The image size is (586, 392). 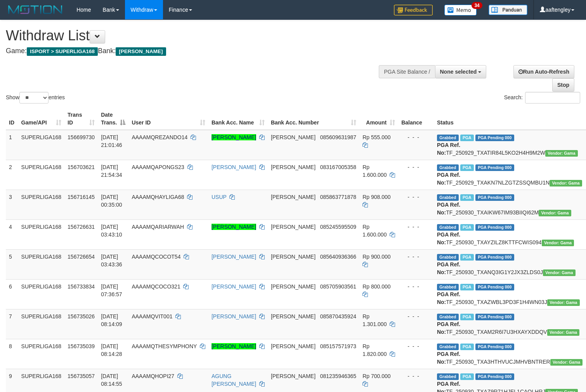 I want to click on span: Copy 085705903561 to clipboard, so click(x=338, y=287).